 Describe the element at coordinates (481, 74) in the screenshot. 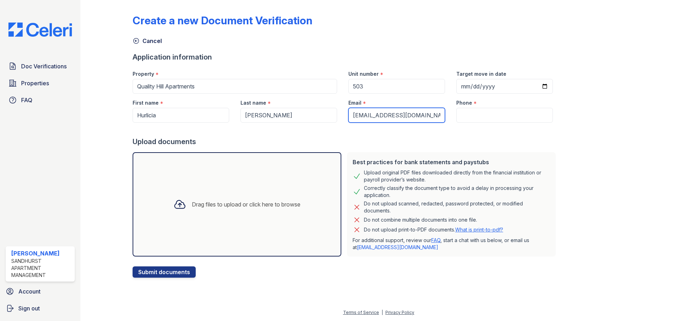

I see `label: Target move in date` at that location.